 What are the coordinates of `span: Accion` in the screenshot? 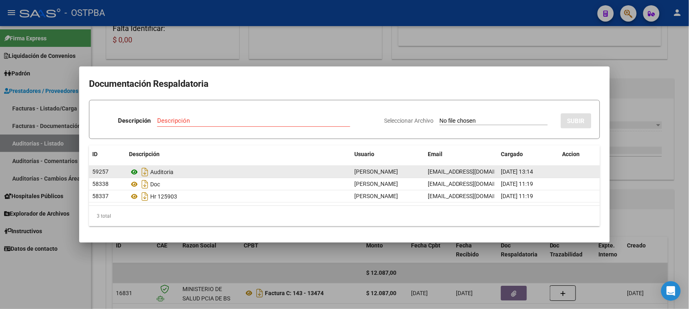 It's located at (571, 154).